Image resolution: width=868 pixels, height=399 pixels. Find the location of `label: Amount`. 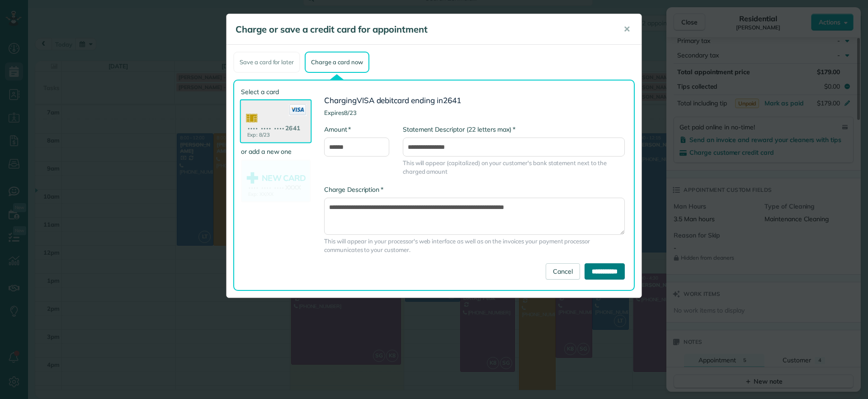

label: Amount is located at coordinates (337, 129).